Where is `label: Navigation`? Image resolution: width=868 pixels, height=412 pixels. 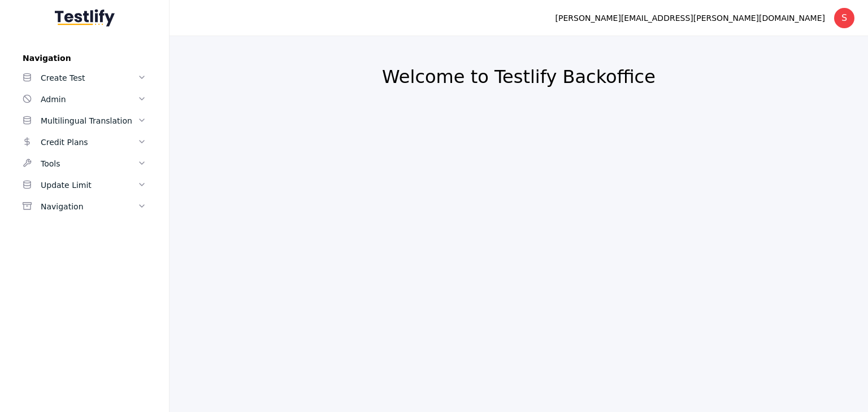 label: Navigation is located at coordinates (84, 58).